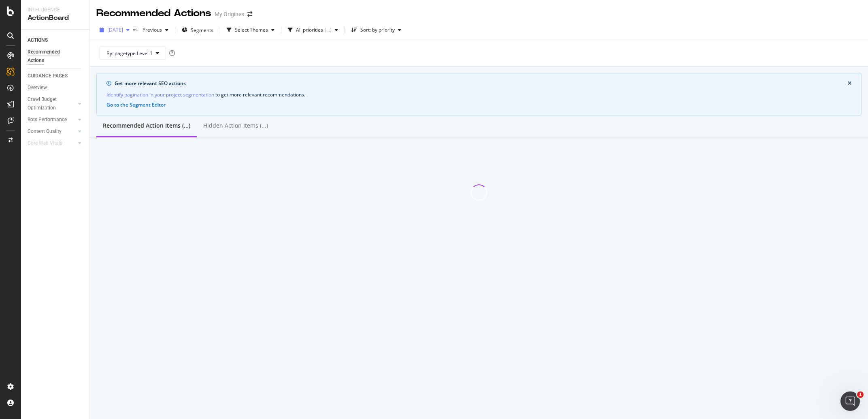  What do you see at coordinates (251, 30) in the screenshot?
I see `button: Select Themes` at bounding box center [251, 30].